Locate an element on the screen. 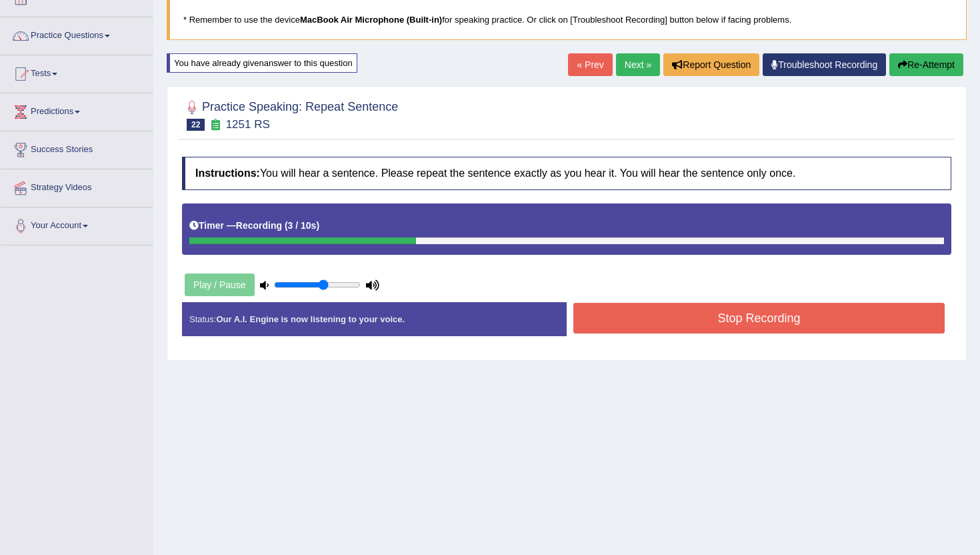  div: Status: is located at coordinates (374, 319).